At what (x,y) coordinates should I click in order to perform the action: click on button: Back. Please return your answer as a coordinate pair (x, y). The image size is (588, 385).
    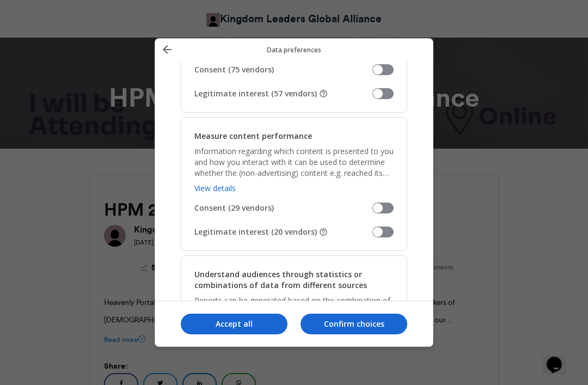
    Looking at the image, I should click on (167, 50).